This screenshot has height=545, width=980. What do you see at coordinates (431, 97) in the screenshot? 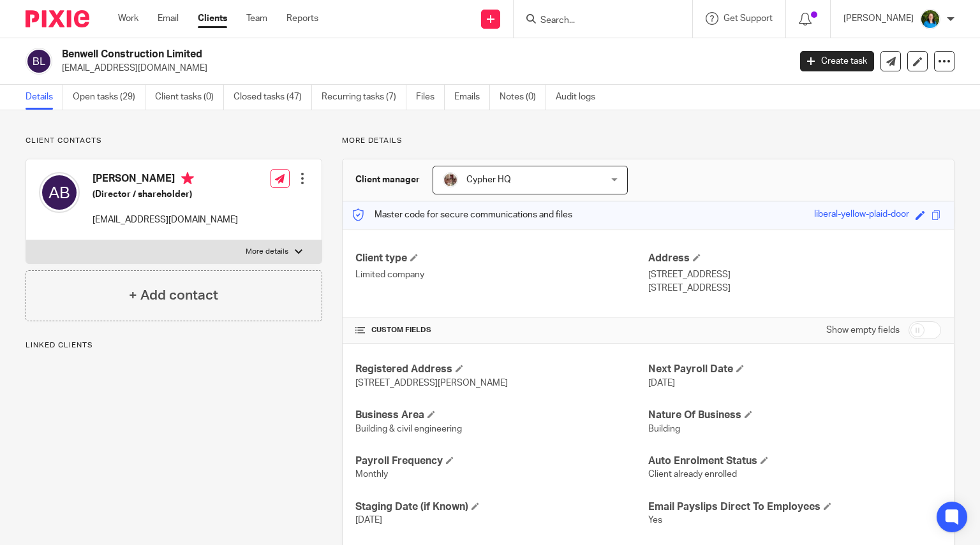
I see `a: Files` at bounding box center [431, 97].